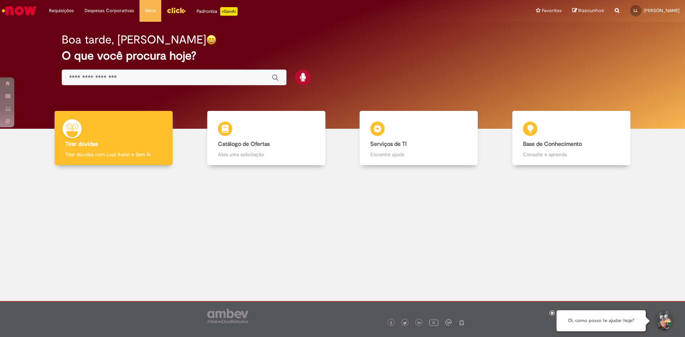 This screenshot has width=685, height=337. I want to click on img: logo_footer_naosei.png, so click(462, 323).